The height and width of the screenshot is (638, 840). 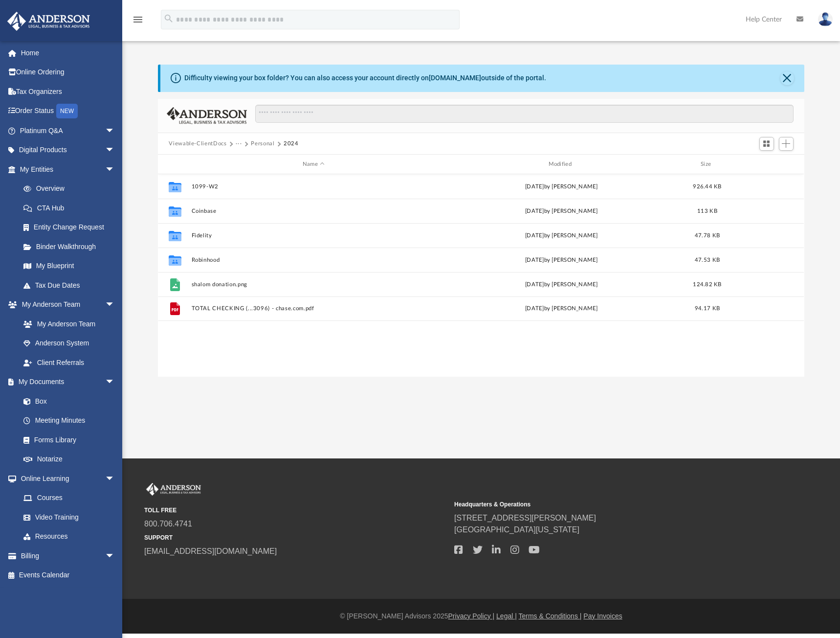 What do you see at coordinates (506, 616) in the screenshot?
I see `a: Legal |` at bounding box center [506, 616].